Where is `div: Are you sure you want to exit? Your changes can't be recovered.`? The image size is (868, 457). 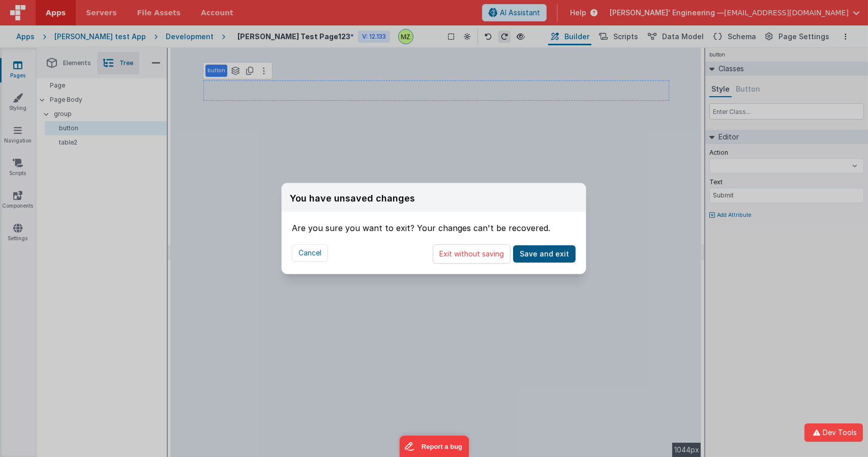
div: Are you sure you want to exit? Your changes can't be recovered. is located at coordinates (434, 223).